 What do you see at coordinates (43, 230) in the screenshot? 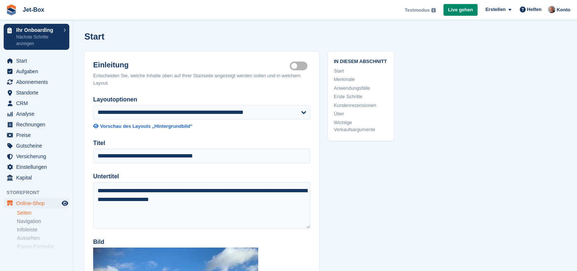
I see `a: Infoleiste` at bounding box center [43, 230].